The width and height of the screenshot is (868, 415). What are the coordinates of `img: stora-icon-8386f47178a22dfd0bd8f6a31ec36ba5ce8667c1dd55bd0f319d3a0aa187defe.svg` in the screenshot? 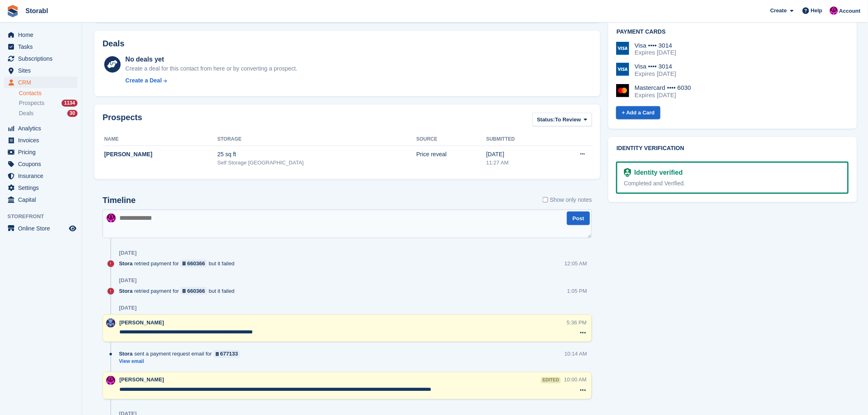 It's located at (13, 11).